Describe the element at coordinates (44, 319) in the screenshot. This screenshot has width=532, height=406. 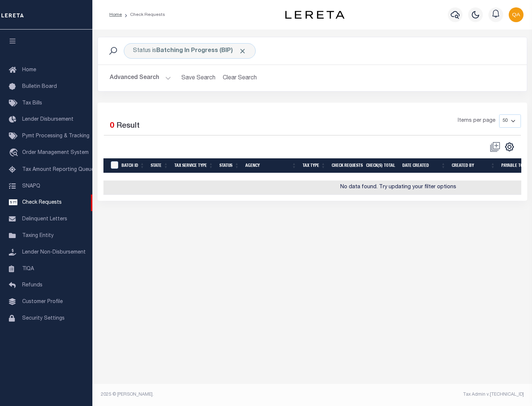
I see `span: Security Settings` at that location.